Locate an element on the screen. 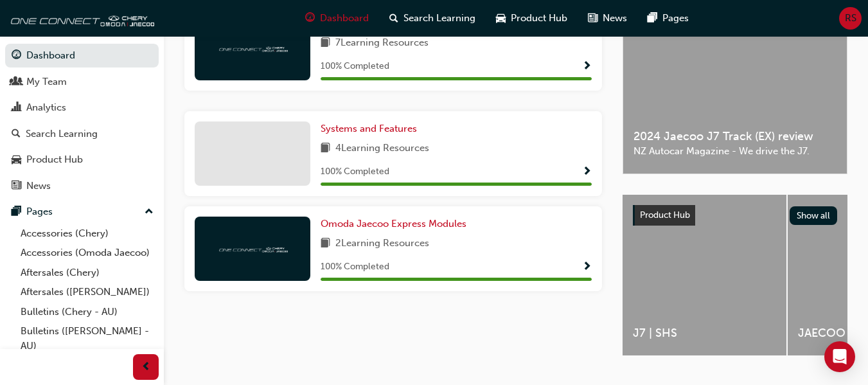 The height and width of the screenshot is (385, 868). span: chart-icon is located at coordinates (16, 108).